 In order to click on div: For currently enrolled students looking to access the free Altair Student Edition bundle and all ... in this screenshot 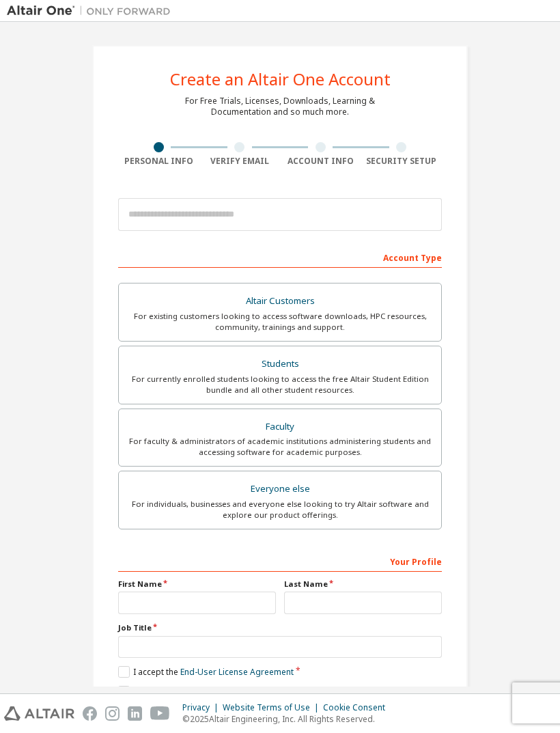, I will do `click(280, 384)`.